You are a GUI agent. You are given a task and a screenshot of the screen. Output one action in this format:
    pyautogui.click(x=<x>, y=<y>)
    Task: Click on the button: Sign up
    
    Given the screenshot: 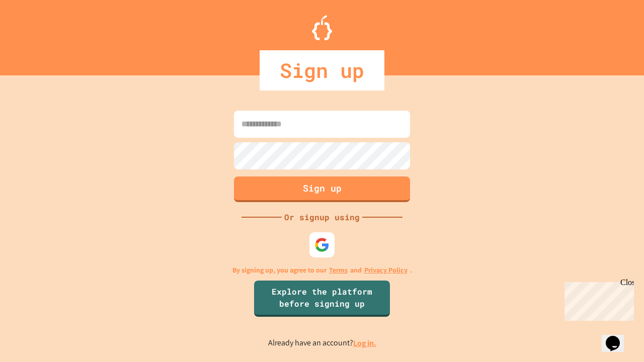 What is the action you would take?
    pyautogui.click(x=322, y=189)
    